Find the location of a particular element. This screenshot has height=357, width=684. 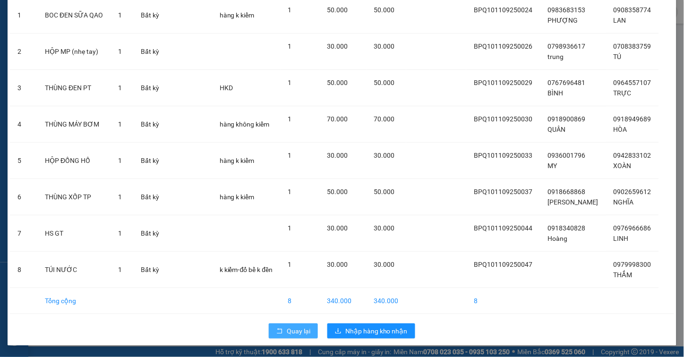

td: 5 is located at coordinates (24, 161).